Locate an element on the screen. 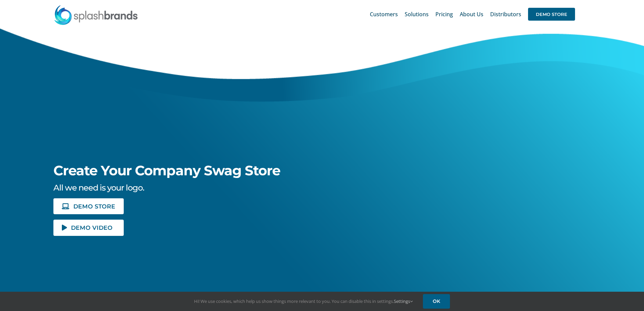  a: Settings is located at coordinates (404, 301).